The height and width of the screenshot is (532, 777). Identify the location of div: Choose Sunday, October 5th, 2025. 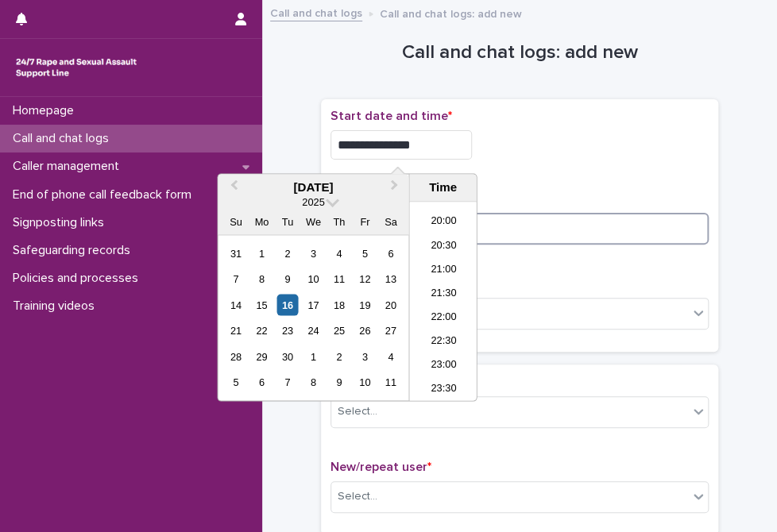
(235, 382).